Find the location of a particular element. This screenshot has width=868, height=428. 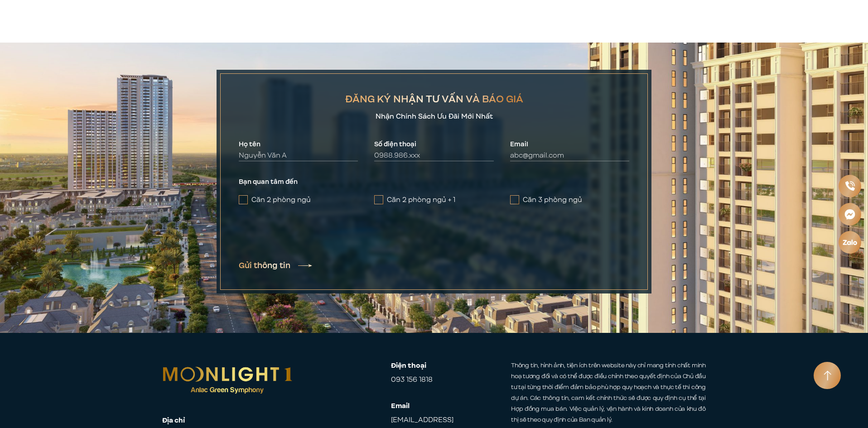

p: Nhận Chính Sách Ưu Đãi Mới Nhất is located at coordinates (434, 117).